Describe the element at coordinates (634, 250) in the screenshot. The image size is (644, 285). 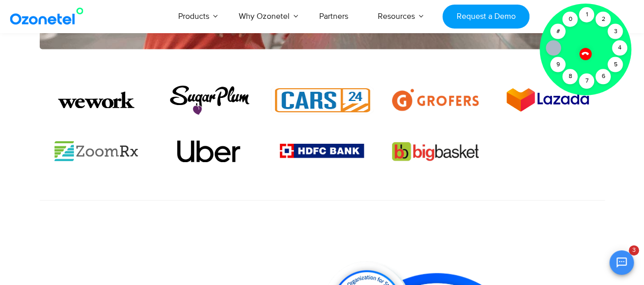
I see `span: 3` at that location.